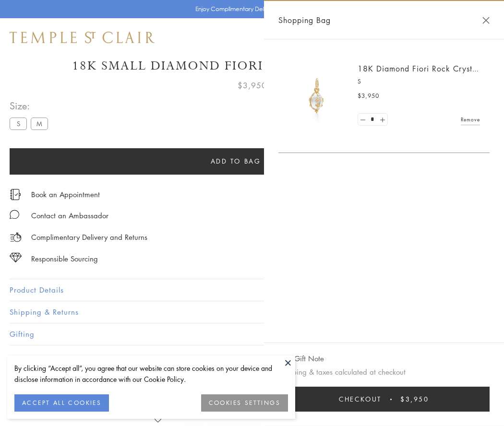 This screenshot has width=504, height=426. What do you see at coordinates (363, 120) in the screenshot?
I see `a: Set quantity to 0` at bounding box center [363, 120].